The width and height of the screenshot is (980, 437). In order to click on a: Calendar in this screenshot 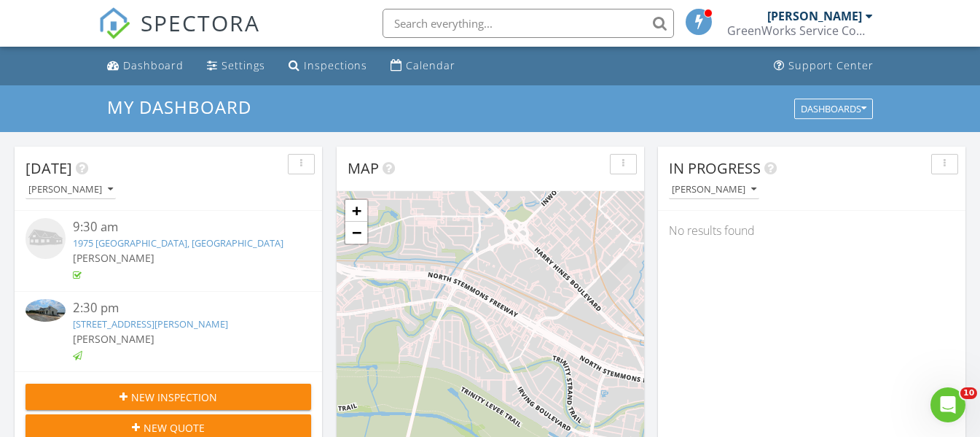, I will do `click(423, 66)`.